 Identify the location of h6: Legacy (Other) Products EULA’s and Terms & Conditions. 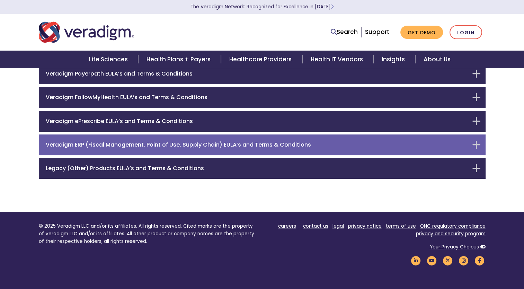
(257, 168).